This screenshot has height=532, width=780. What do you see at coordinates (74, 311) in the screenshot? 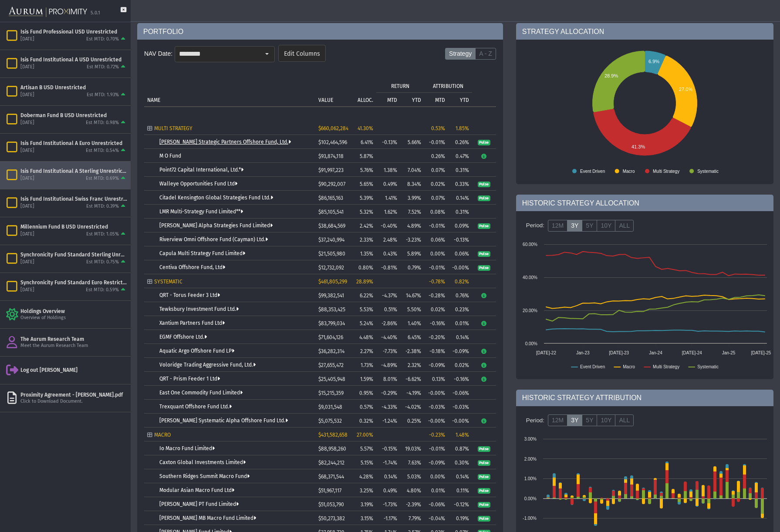
I see `div: Holdings Overview` at bounding box center [74, 311].